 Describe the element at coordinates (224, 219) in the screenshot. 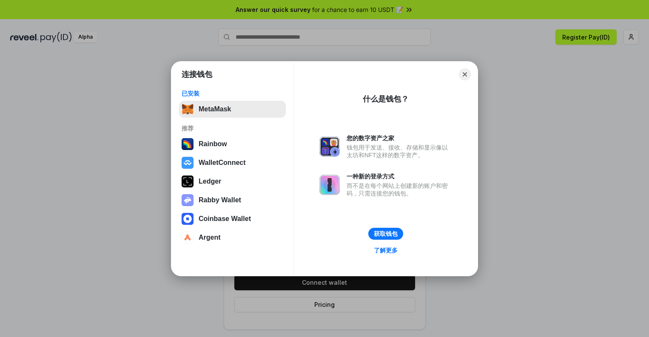

I see `div: Coinbase Wallet` at that location.